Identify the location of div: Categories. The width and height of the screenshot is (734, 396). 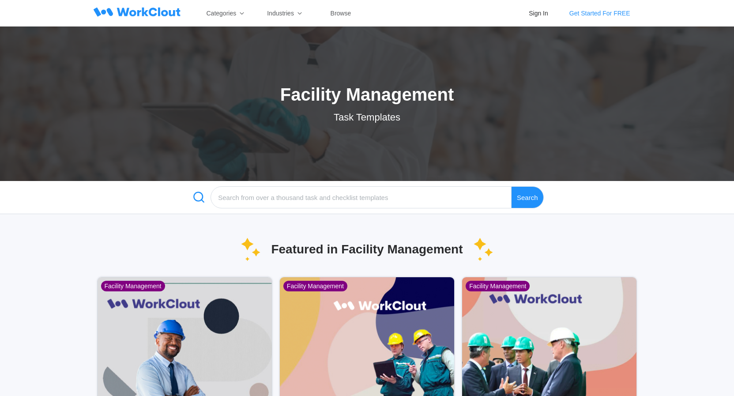
(222, 13).